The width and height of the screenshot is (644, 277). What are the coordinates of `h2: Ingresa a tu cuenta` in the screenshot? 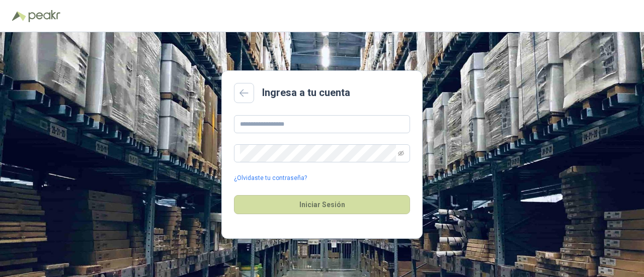 It's located at (306, 93).